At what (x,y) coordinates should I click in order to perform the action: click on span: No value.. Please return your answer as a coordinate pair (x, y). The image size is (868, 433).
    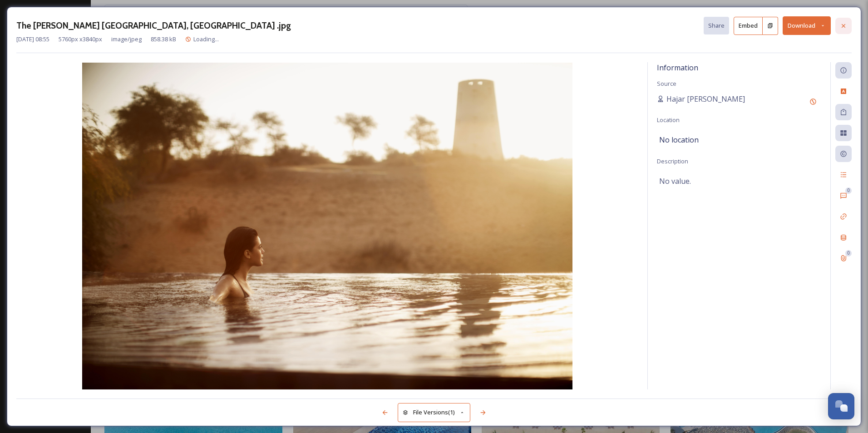
    Looking at the image, I should click on (675, 181).